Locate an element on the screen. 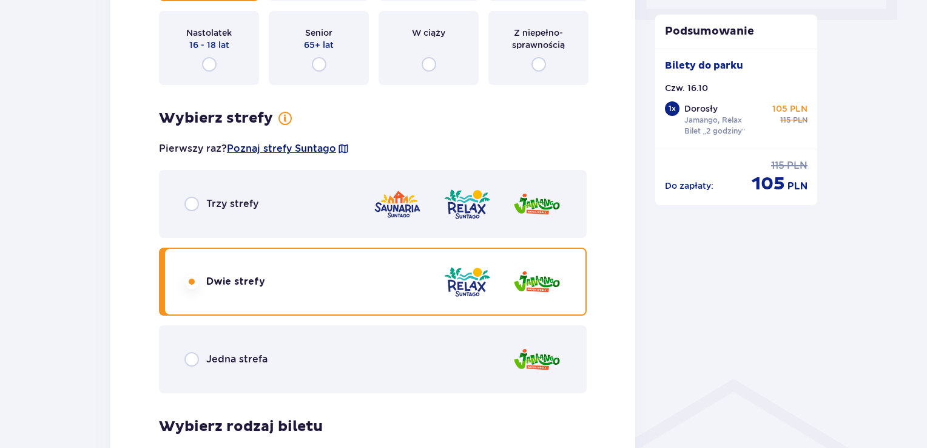  p: Jamango, Relax is located at coordinates (713, 120).